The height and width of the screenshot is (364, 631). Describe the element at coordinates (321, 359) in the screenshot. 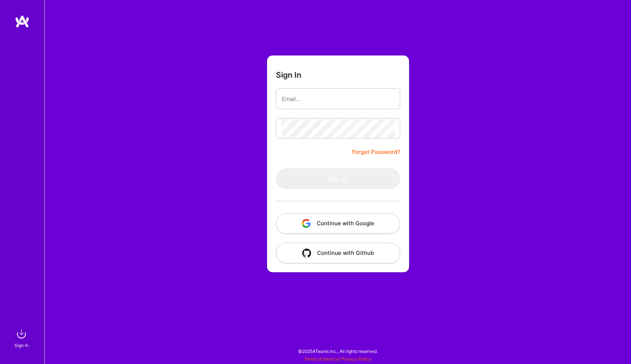

I see `a: Terms of Service` at that location.